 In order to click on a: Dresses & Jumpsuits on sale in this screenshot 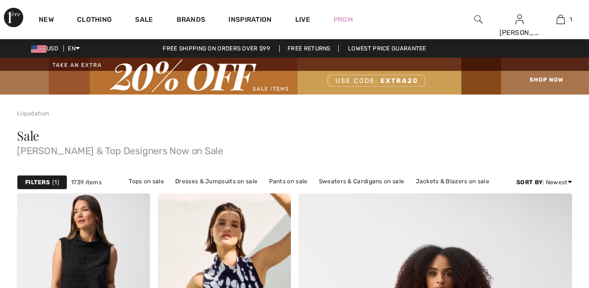, I will do `click(216, 181)`.